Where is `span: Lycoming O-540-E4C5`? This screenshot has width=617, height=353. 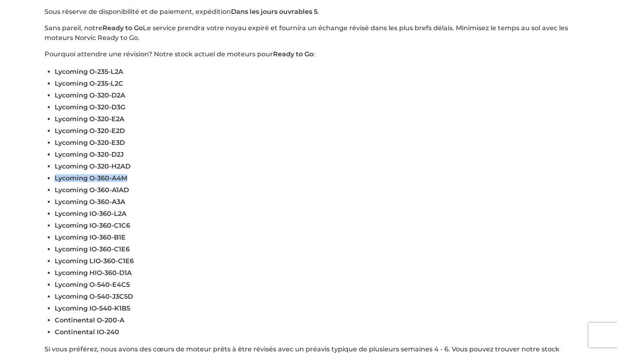
span: Lycoming O-540-E4C5 is located at coordinates (92, 284).